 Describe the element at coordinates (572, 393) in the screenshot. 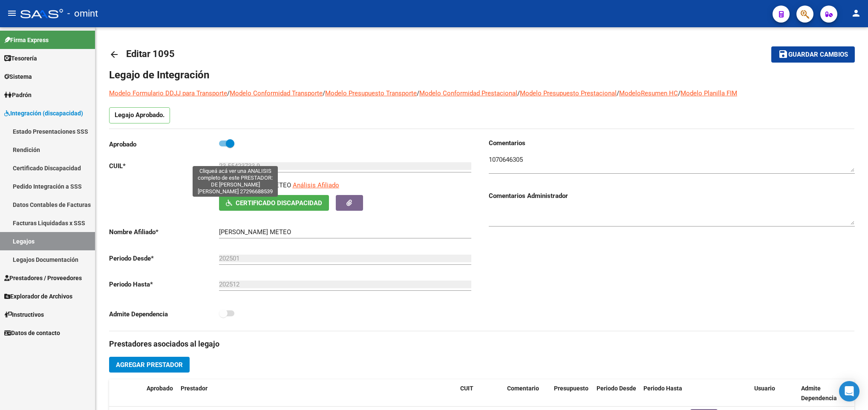

I see `datatable-header-cell: Presupuesto` at that location.